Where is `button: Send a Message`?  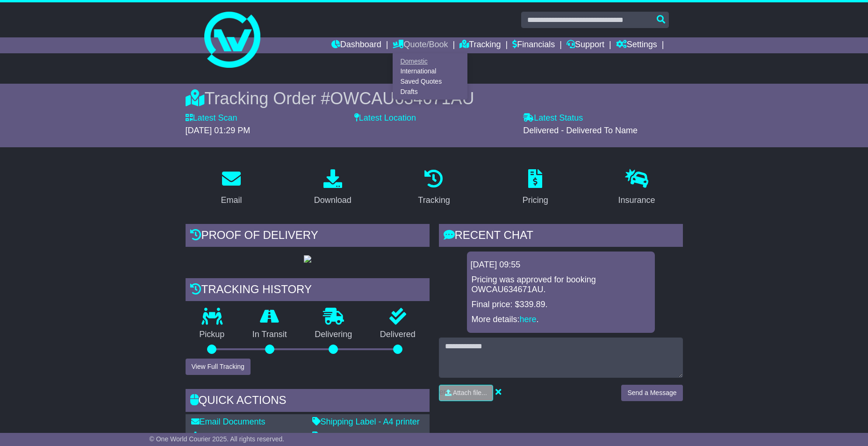
button: Send a Message is located at coordinates (652, 393).